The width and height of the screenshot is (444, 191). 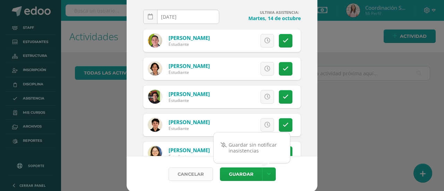 I want to click on img: 18eeee0b2bf8bfd33e0a9f2986afd955.png, so click(x=155, y=97).